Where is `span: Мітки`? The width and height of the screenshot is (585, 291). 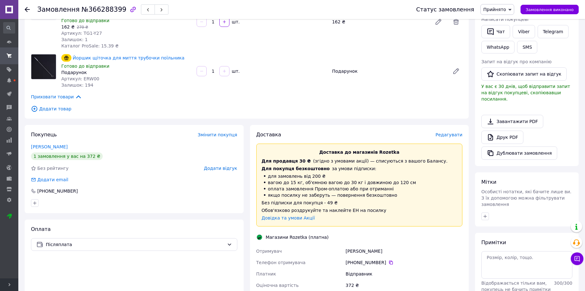
span: Мітки is located at coordinates (489, 182).